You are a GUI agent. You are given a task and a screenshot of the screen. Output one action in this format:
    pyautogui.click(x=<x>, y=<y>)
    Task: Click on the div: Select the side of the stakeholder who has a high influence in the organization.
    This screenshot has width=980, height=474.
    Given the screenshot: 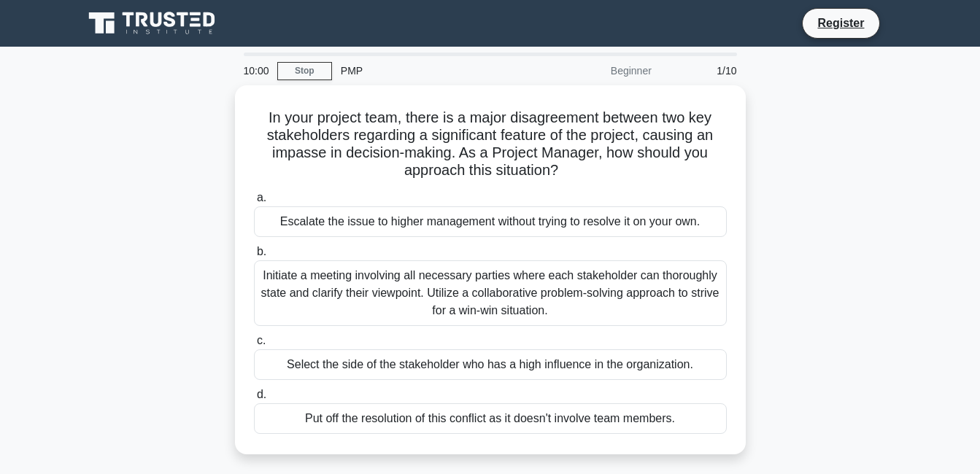 What is the action you would take?
    pyautogui.click(x=490, y=365)
    